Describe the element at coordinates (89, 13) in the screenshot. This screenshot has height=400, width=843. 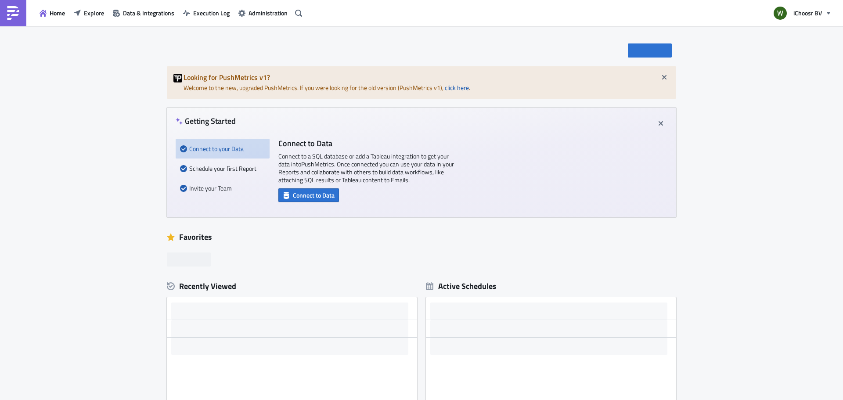
I see `button: Explore` at that location.